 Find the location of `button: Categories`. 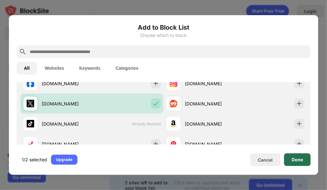

button: Categories is located at coordinates (127, 68).